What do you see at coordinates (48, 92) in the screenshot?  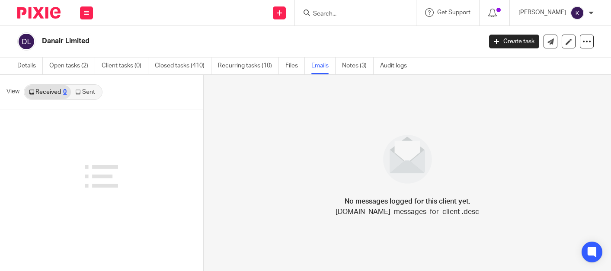 I see `a: Received0` at bounding box center [48, 92].